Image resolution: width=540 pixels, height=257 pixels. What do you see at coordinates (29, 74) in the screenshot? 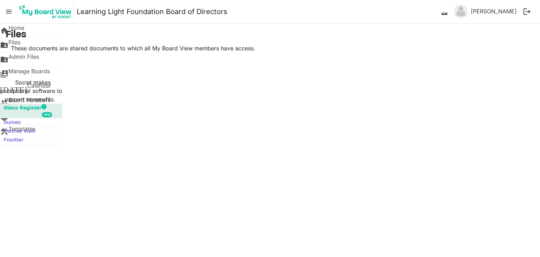
I see `span: Manage Boards` at bounding box center [29, 74].